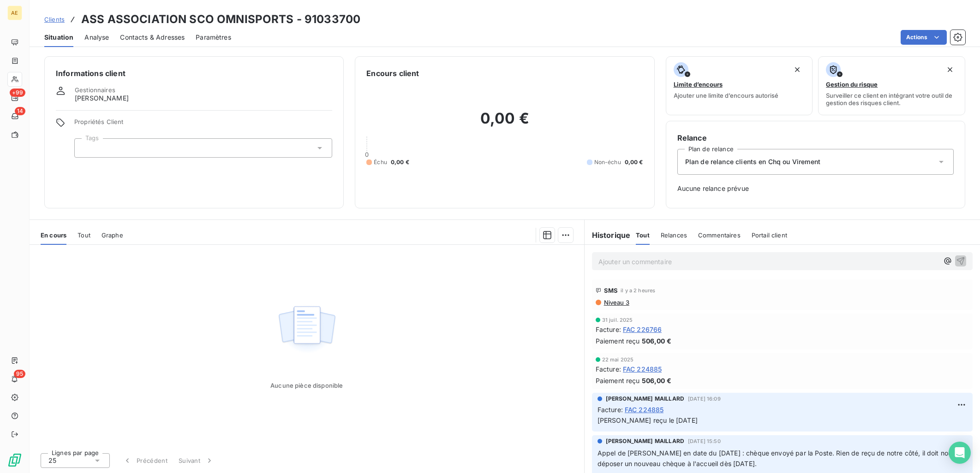 This screenshot has height=473, width=980. Describe the element at coordinates (852, 84) in the screenshot. I see `span: Gestion du risque` at that location.